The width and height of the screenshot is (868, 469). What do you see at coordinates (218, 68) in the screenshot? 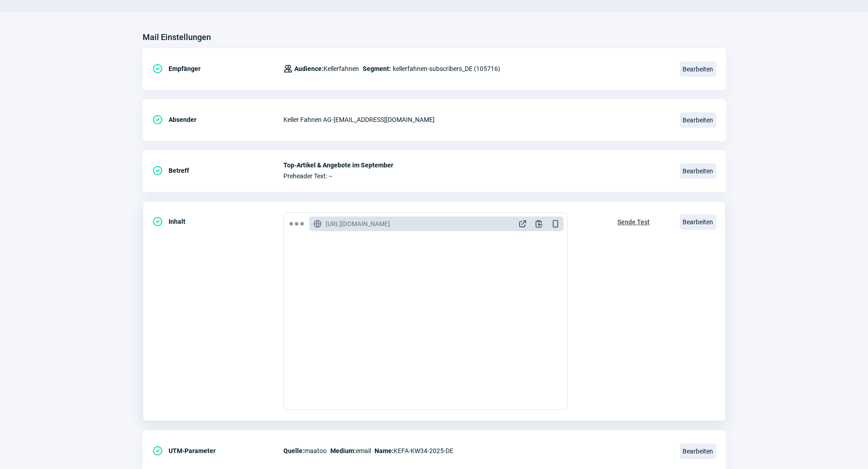
I see `div: Empfänger` at bounding box center [218, 68].